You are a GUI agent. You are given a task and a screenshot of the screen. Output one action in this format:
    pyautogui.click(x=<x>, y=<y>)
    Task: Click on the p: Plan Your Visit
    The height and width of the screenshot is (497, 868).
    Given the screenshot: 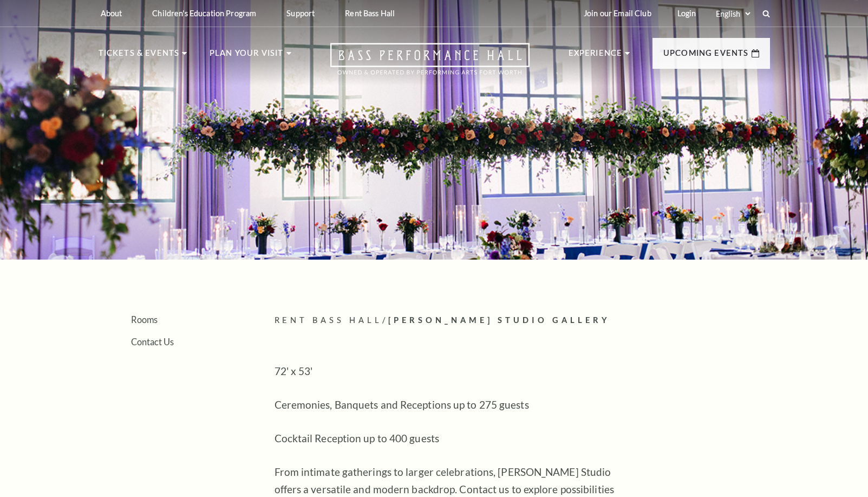 What is the action you would take?
    pyautogui.click(x=246, y=56)
    